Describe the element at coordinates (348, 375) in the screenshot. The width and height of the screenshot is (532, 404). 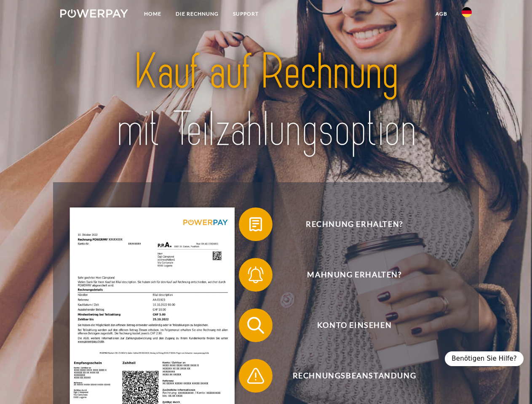
I see `a: Rechnungsbeanstandung` at that location.